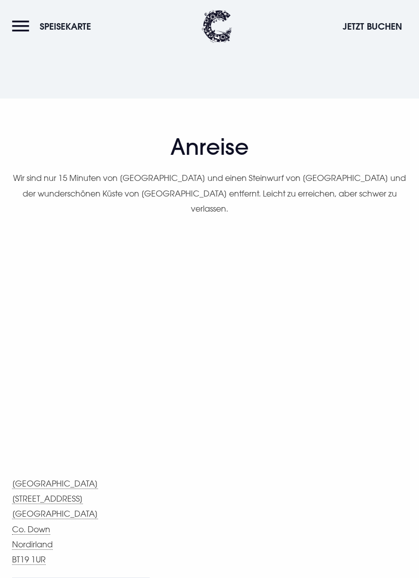  What do you see at coordinates (65, 26) in the screenshot?
I see `font: Speisekarte` at bounding box center [65, 26].